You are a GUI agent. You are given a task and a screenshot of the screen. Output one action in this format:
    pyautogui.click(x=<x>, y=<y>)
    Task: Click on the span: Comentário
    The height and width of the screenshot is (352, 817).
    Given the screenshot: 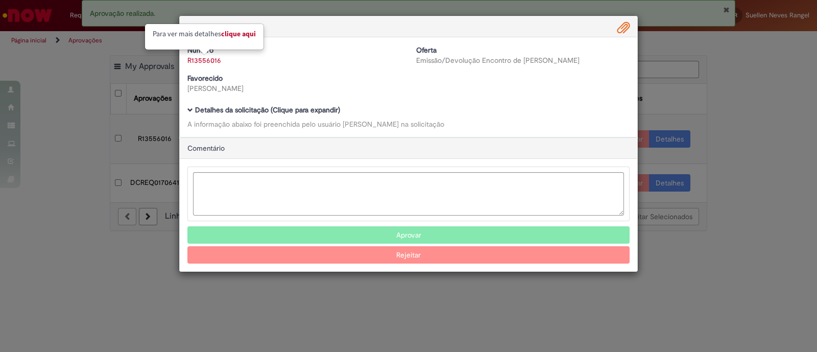 What is the action you would take?
    pyautogui.click(x=206, y=148)
    